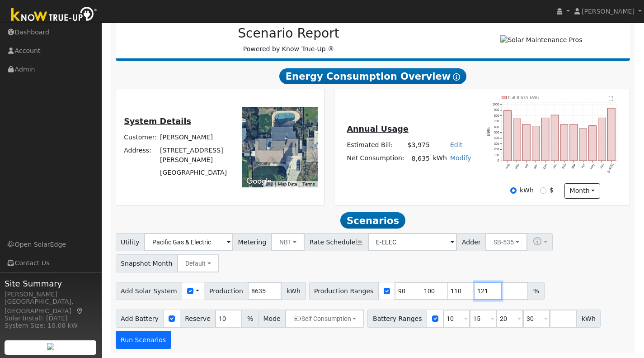 Image resolution: width=644 pixels, height=358 pixels. I want to click on div: System Size: 10.08 kW, so click(51, 325).